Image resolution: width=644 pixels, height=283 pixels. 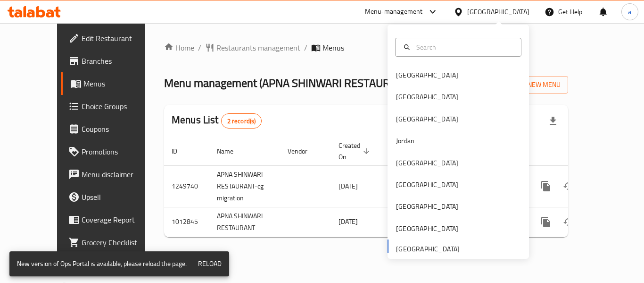 I want to click on span: Coverage Report, so click(x=119, y=219).